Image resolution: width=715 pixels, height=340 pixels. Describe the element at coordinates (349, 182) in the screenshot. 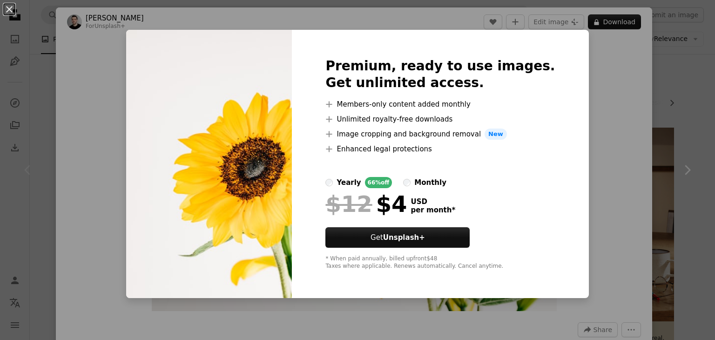

I see `div: yearly` at that location.